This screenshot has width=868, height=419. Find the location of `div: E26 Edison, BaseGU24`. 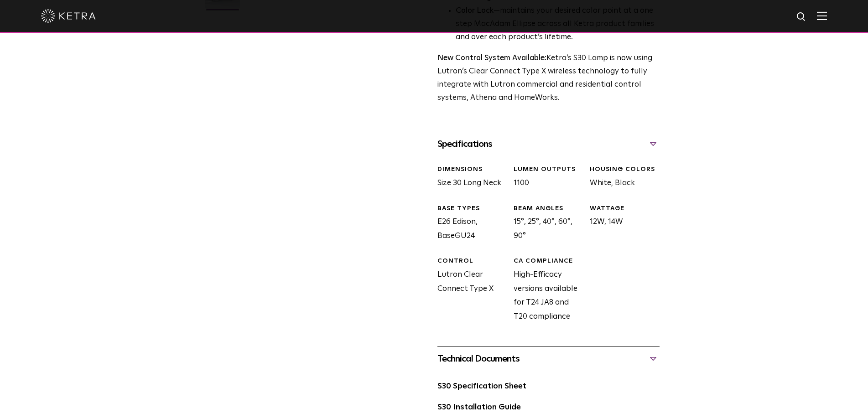

div: E26 Edison, BaseGU24 is located at coordinates (468, 224).